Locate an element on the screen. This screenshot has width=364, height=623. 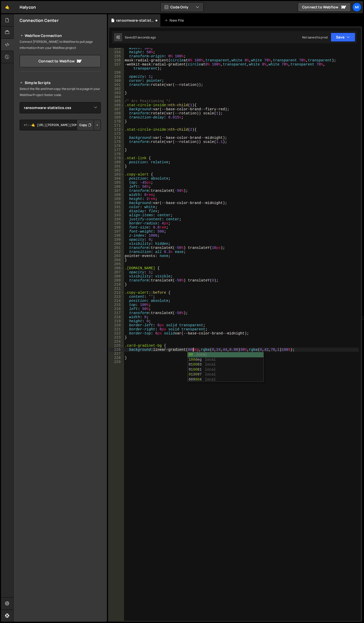
div: 164 is located at coordinates (116, 97).